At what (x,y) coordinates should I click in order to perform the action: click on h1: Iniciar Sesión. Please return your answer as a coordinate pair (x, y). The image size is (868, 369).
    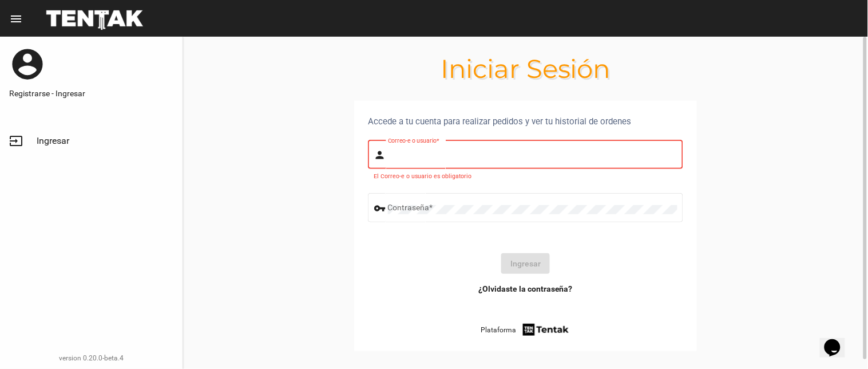
    Looking at the image, I should click on (525, 69).